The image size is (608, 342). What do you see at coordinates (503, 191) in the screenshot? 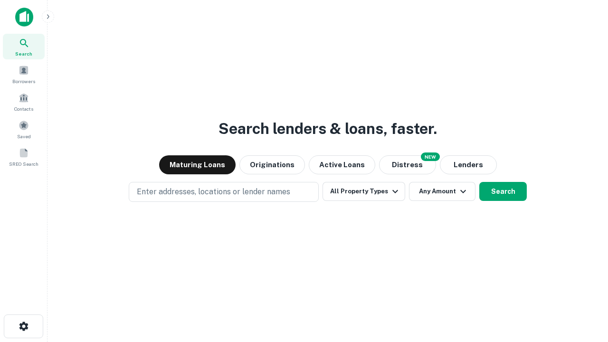
I see `button: Search` at bounding box center [503, 191].